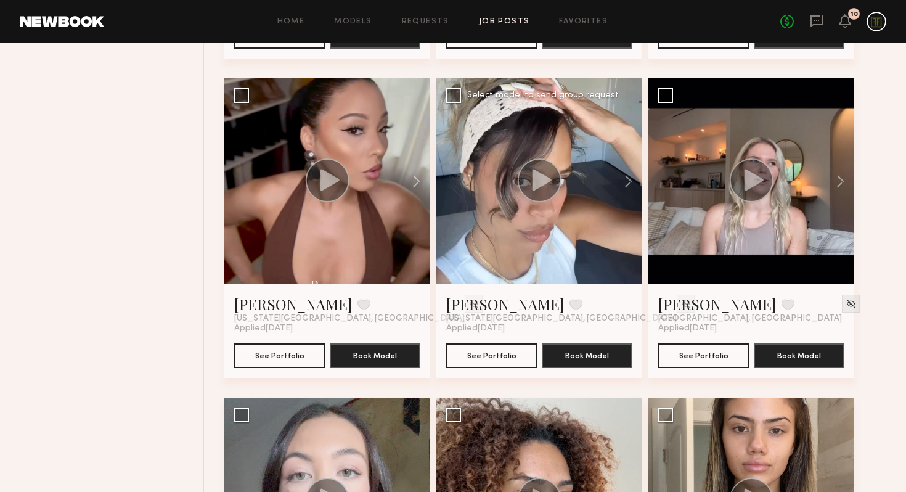 Image resolution: width=906 pixels, height=492 pixels. I want to click on div: 10, so click(854, 14).